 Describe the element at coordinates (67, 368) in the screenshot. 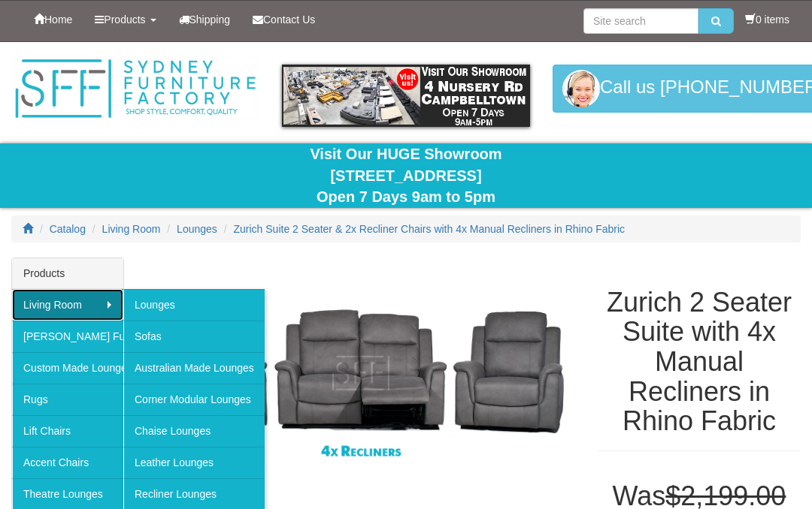

I see `a: Custom Made Lounges` at that location.